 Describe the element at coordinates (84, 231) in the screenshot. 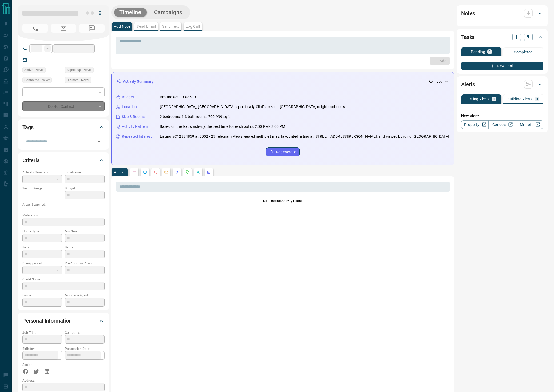

I see `p: Min Size:` at that location.